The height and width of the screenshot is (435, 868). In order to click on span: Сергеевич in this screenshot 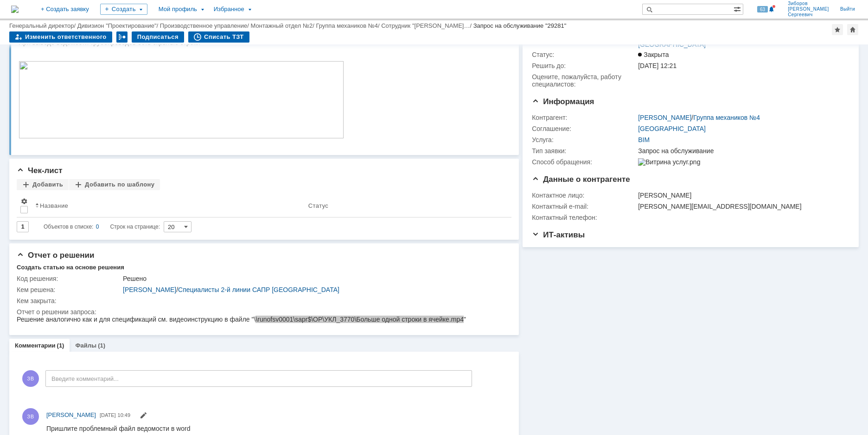, I will do `click(808, 15)`.